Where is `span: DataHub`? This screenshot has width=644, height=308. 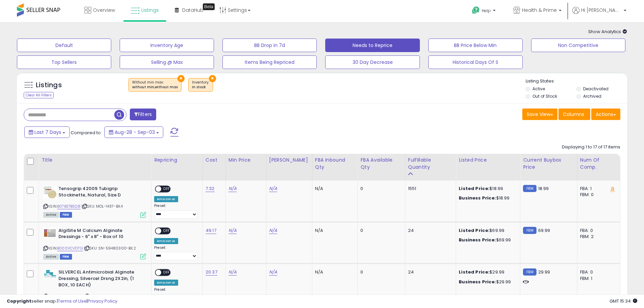 span: DataHub is located at coordinates (193, 10).